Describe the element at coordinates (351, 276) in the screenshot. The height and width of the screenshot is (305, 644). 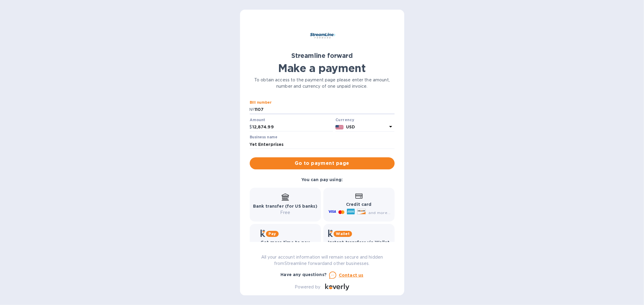
I see `u: Contact us` at that location.